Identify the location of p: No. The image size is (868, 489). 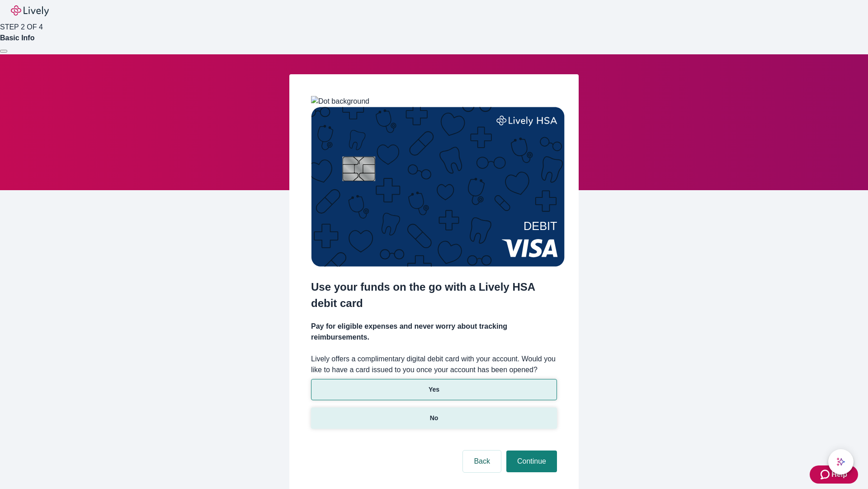
(434, 418).